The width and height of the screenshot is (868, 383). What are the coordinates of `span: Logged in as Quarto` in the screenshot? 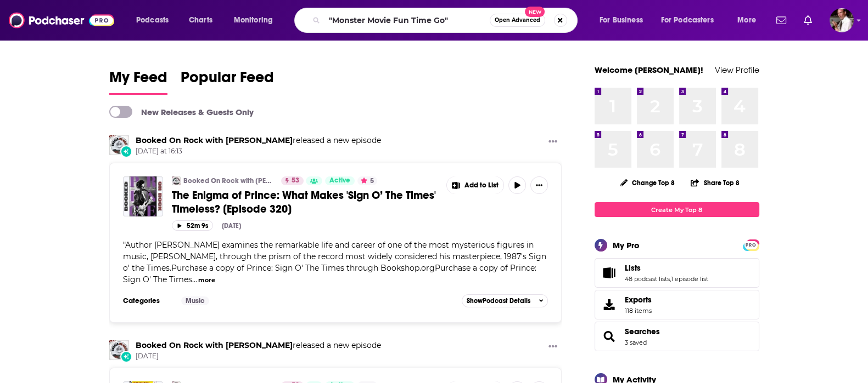 It's located at (841, 21).